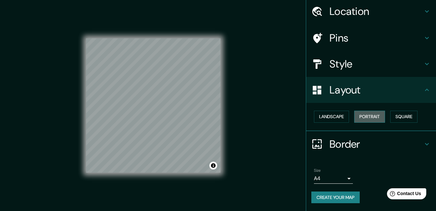 Image resolution: width=436 pixels, height=211 pixels. Describe the element at coordinates (371, 64) in the screenshot. I see `div: Style` at that location.